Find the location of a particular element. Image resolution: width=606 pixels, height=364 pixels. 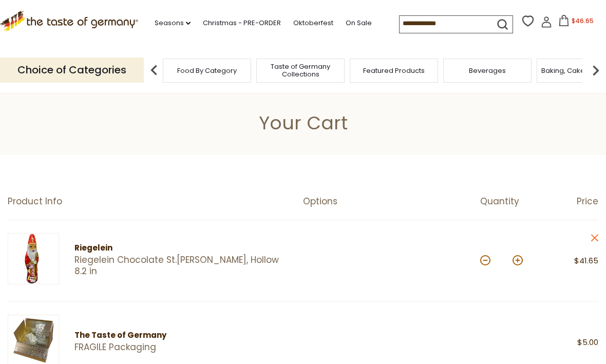

span: $5.00 is located at coordinates (588, 342).